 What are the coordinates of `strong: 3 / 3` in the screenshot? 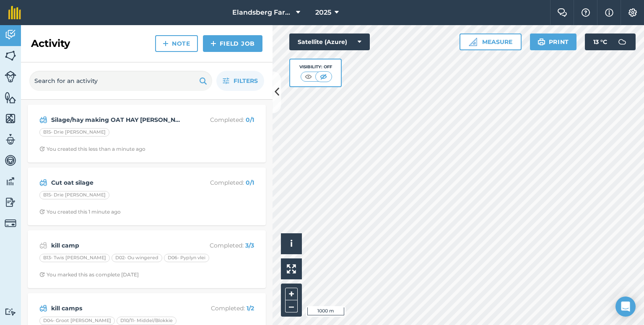 It's located at (249, 245).